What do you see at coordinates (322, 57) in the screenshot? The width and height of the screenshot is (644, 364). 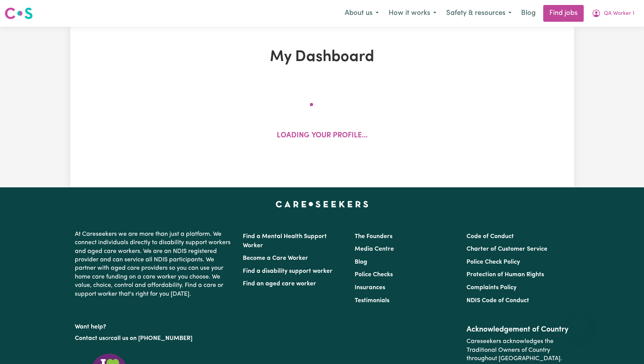 I see `h1: My Dashboard` at bounding box center [322, 57].